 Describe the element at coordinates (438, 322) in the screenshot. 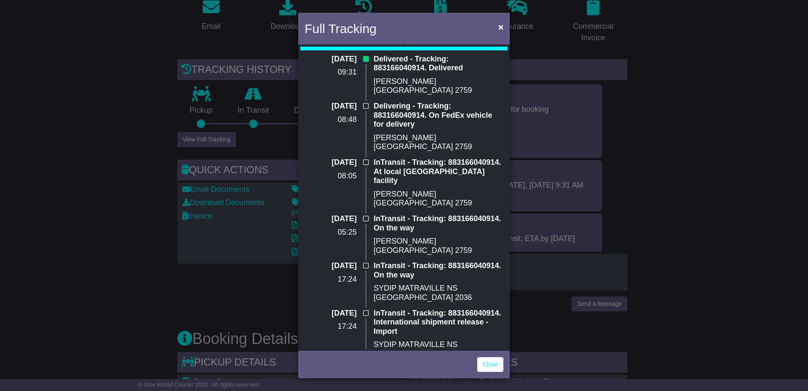

I see `p: InTransit - Tracking: 883166040914. International shipment release - Import` at that location.